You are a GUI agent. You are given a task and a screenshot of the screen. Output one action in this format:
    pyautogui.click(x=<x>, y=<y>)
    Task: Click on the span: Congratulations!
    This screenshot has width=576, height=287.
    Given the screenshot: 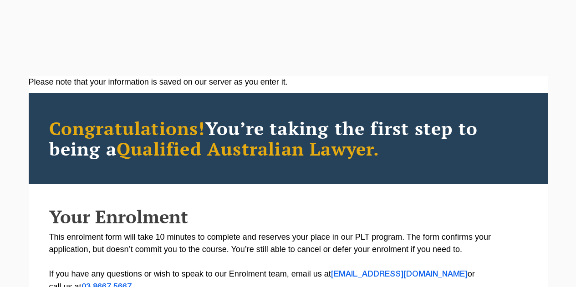 What is the action you would take?
    pyautogui.click(x=127, y=128)
    